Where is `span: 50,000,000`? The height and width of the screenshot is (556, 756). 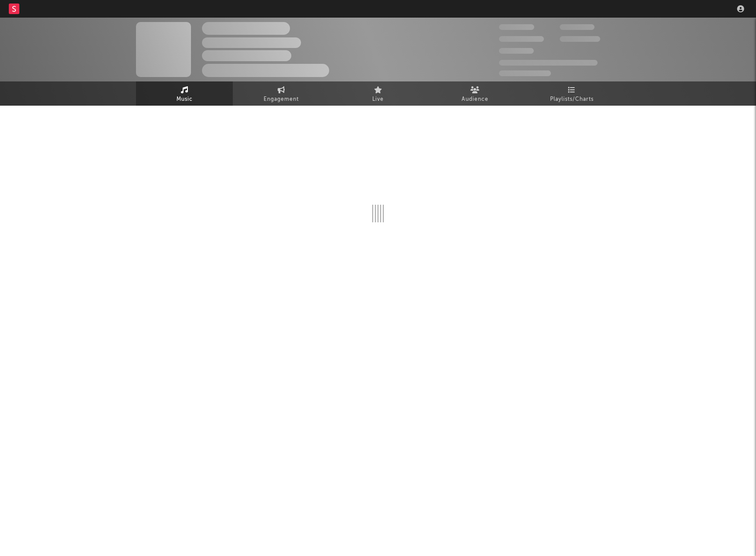 span: 50,000,000 is located at coordinates (522, 39).